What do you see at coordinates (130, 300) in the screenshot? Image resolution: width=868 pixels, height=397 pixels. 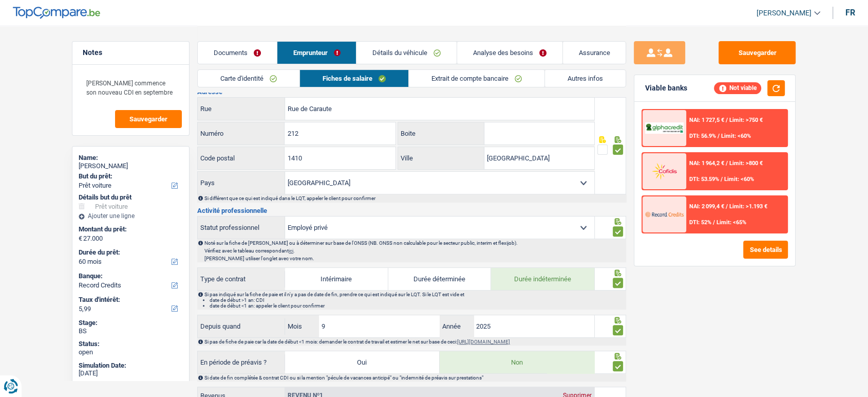 I see `label: Taux d'intérêt:` at bounding box center [130, 300].